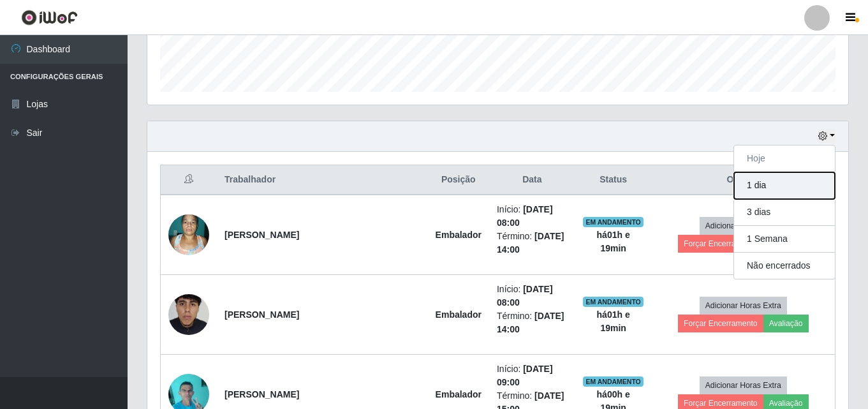  I want to click on button: Hoje, so click(784, 159).